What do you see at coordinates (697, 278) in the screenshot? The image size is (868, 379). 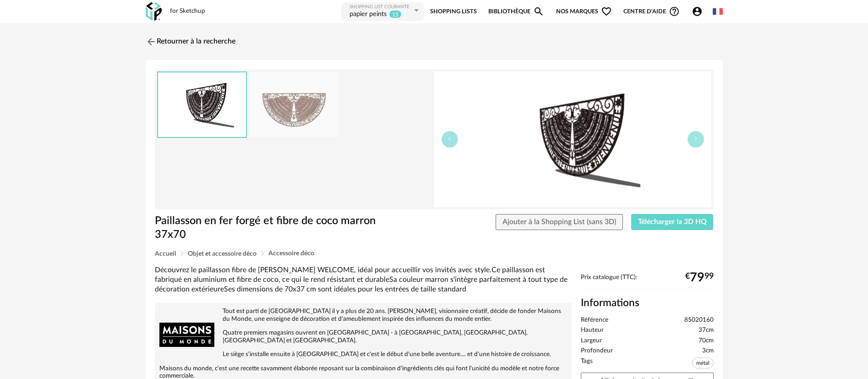 I see `span: 79` at bounding box center [697, 278].